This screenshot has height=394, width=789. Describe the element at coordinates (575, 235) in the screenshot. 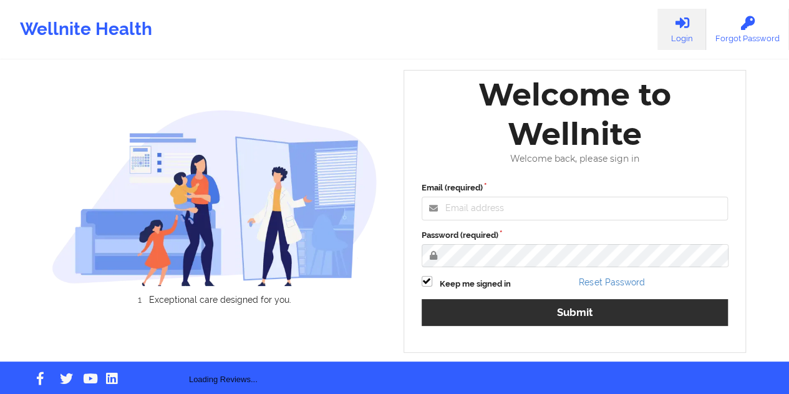

I see `label: Password (required)` at that location.